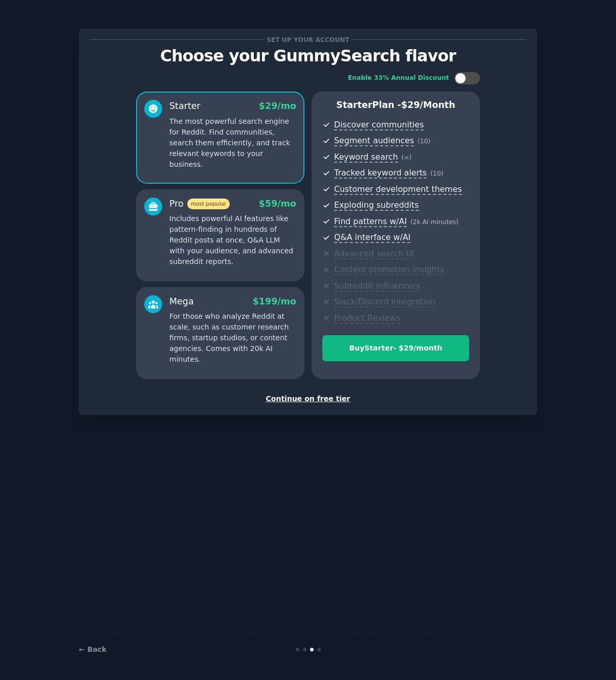  What do you see at coordinates (308, 56) in the screenshot?
I see `p: Choose your GummySearch flavor` at bounding box center [308, 56].